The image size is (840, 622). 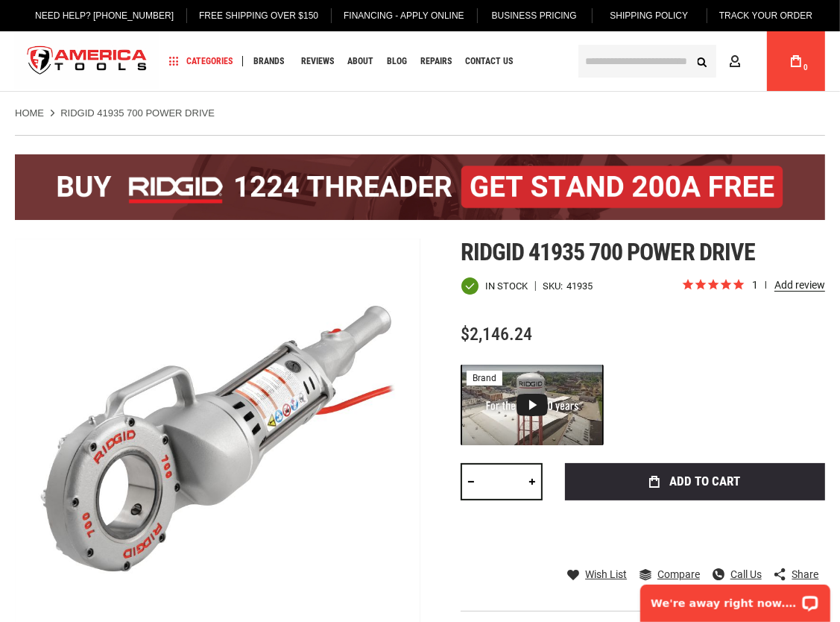 I want to click on a: Blog, so click(x=397, y=61).